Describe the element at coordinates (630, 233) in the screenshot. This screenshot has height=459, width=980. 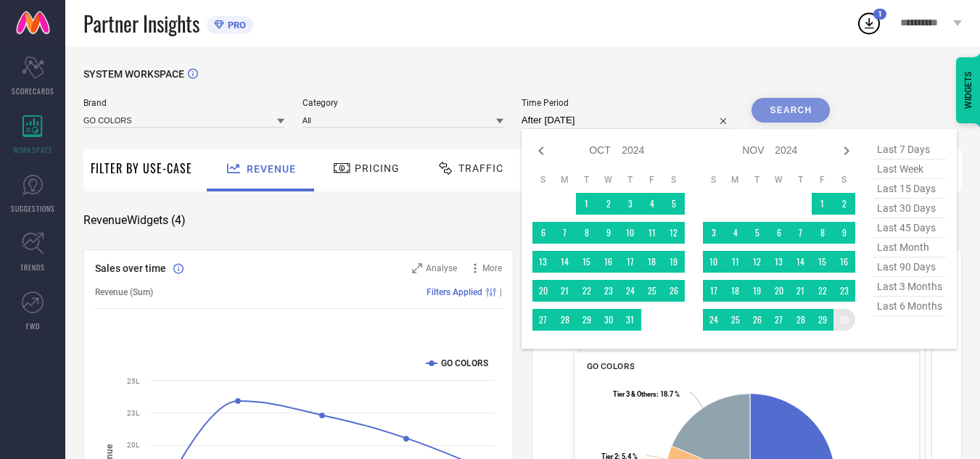
I see `td: Thu Oct 10 2024` at that location.